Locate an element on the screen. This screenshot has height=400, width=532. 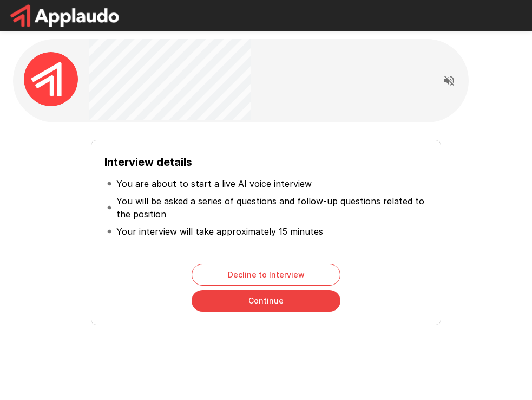
img: applaudo_avatar.png is located at coordinates (51, 79).